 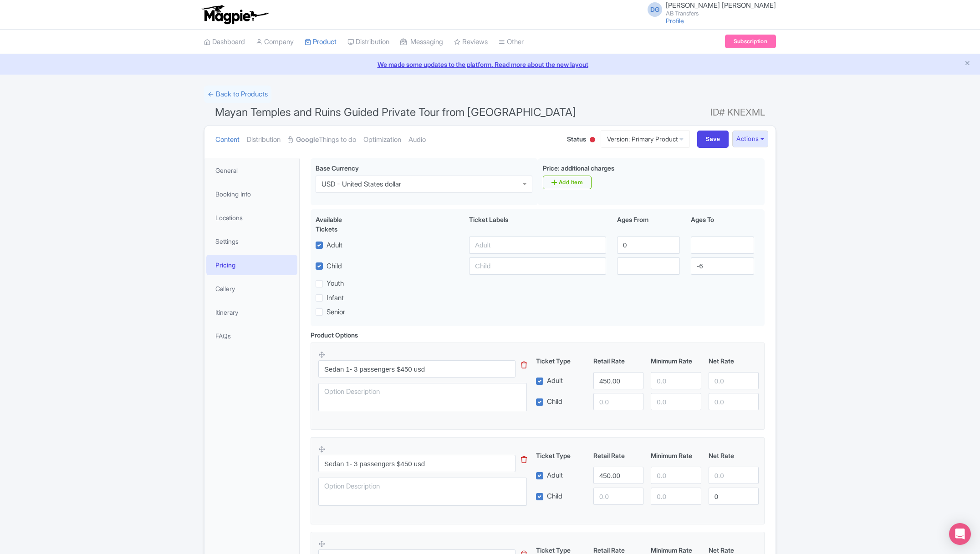 What do you see at coordinates (511, 42) in the screenshot?
I see `a: Other` at bounding box center [511, 42].